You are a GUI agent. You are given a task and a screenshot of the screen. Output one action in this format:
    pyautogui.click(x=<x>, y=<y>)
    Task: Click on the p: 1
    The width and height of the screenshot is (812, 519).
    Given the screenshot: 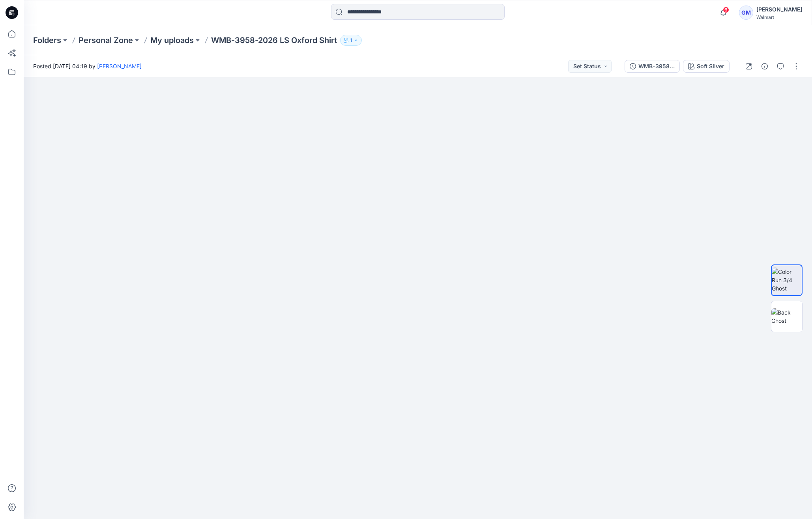 What is the action you would take?
    pyautogui.click(x=351, y=40)
    